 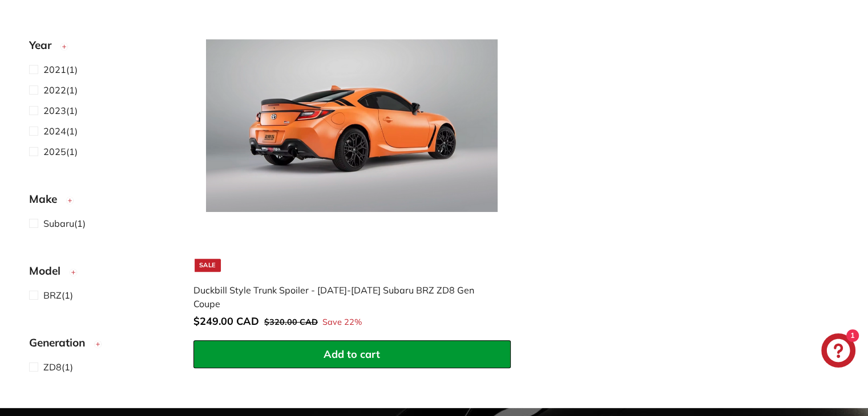 What do you see at coordinates (207, 265) in the screenshot?
I see `div: Sale` at bounding box center [207, 265].